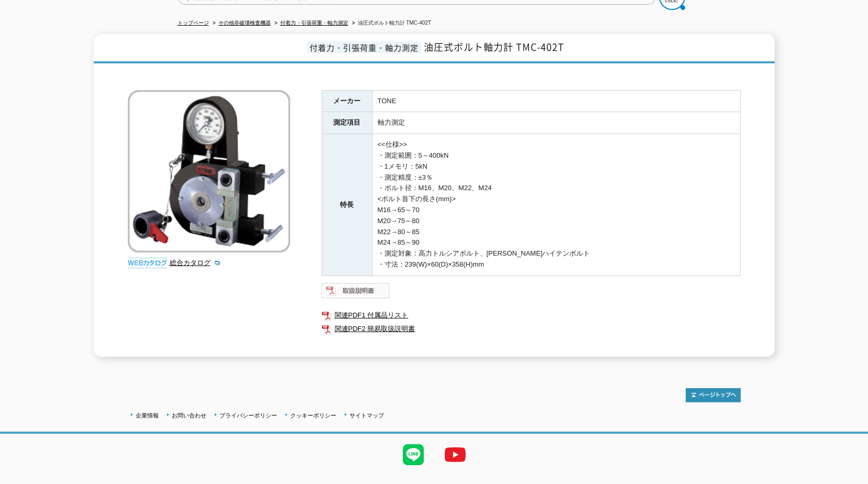 Image resolution: width=868 pixels, height=484 pixels. Describe the element at coordinates (209, 172) in the screenshot. I see `img: 油圧式ボルト軸力計 TMC-402T` at that location.